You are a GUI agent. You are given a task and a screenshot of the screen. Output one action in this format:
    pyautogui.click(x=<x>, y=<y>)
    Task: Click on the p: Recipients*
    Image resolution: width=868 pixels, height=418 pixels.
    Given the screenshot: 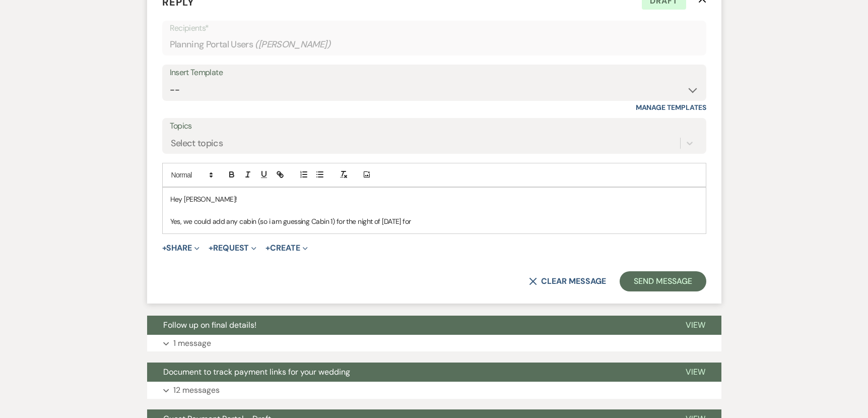 What is the action you would take?
    pyautogui.click(x=434, y=28)
    